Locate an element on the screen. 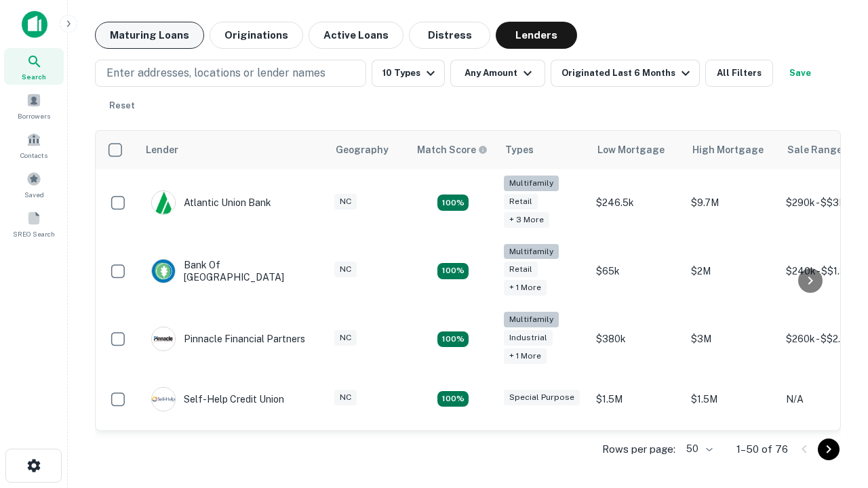 The height and width of the screenshot is (488, 868). div: Special Purpose is located at coordinates (541, 397).